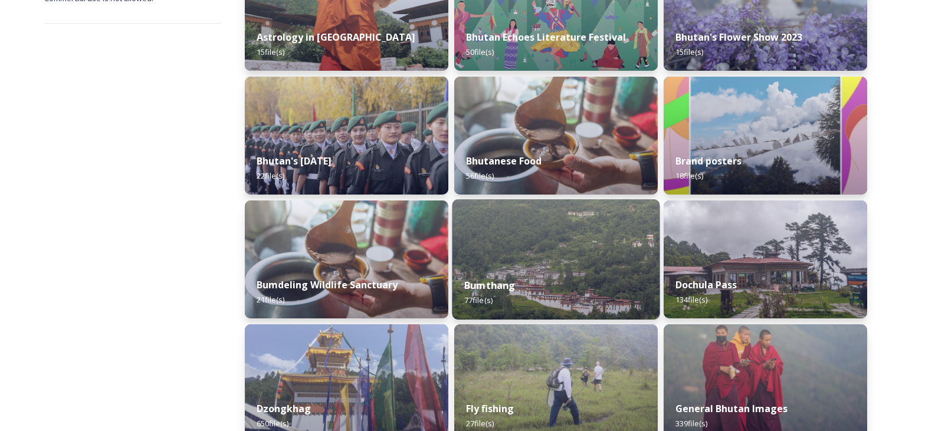 The image size is (935, 431). I want to click on strong: Bhutanese Food, so click(504, 161).